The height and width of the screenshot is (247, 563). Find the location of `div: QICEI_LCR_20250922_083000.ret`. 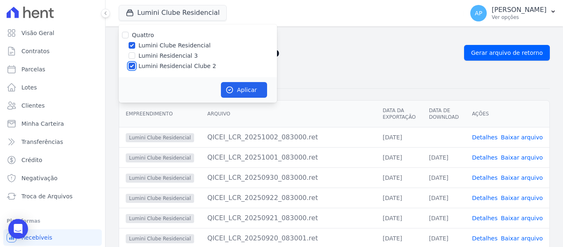

div: QICEI_LCR_20250922_083000.ret is located at coordinates (289, 198).